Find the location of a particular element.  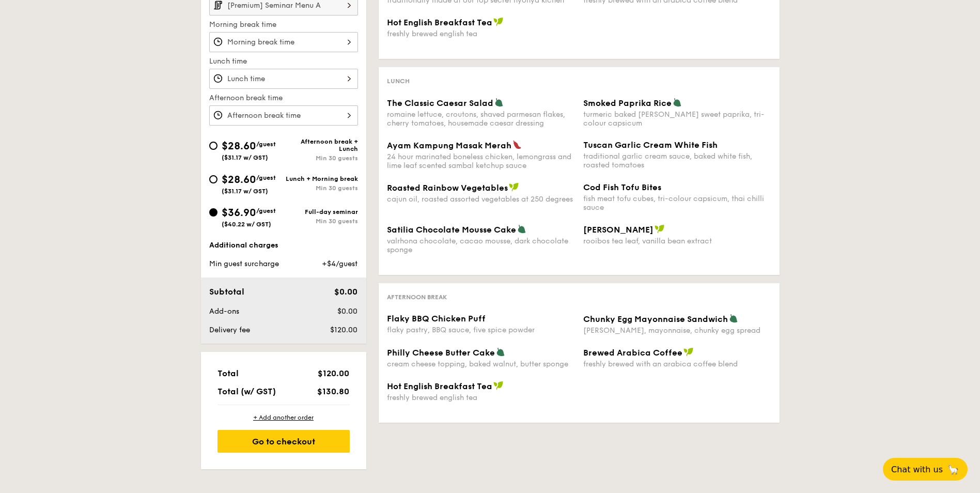

span: Roasted Rainbow Vegetables is located at coordinates (447, 188).